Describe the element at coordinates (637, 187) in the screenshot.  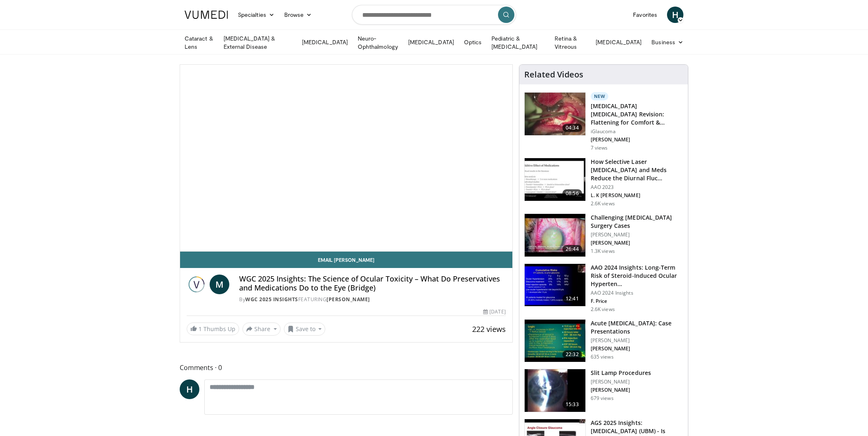
I see `p: AAO 2023` at that location.